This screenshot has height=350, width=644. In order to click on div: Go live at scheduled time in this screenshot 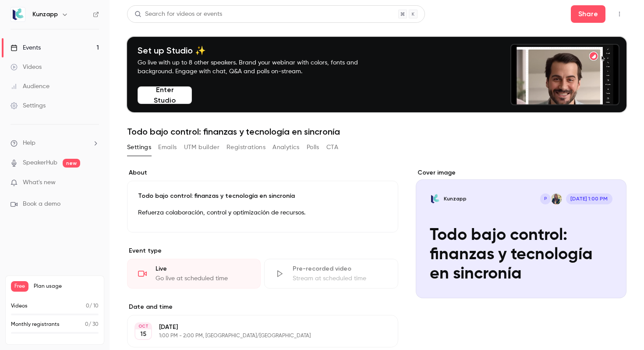, I will do `click(202, 278)`.